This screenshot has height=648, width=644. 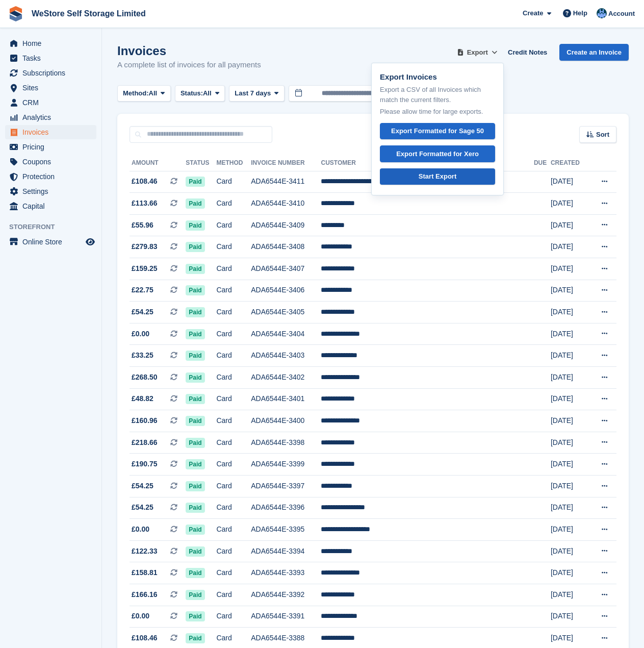 I want to click on span: £122.33, so click(x=144, y=551).